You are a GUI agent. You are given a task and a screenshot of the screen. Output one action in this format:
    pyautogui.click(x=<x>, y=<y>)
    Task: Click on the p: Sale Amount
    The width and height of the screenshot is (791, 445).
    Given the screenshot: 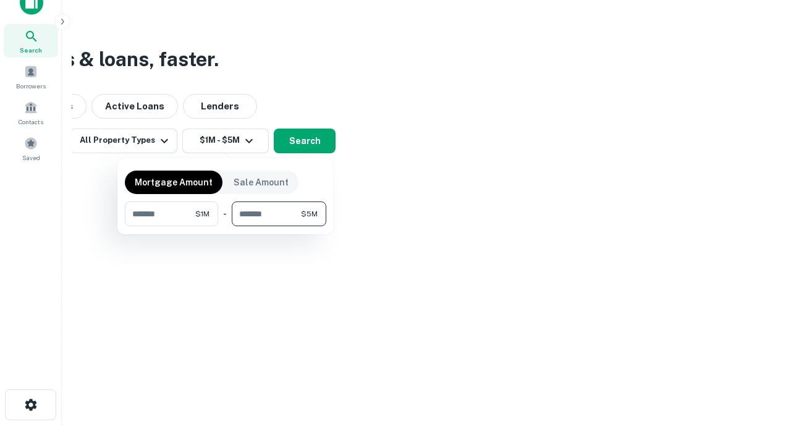 What is the action you would take?
    pyautogui.click(x=261, y=182)
    